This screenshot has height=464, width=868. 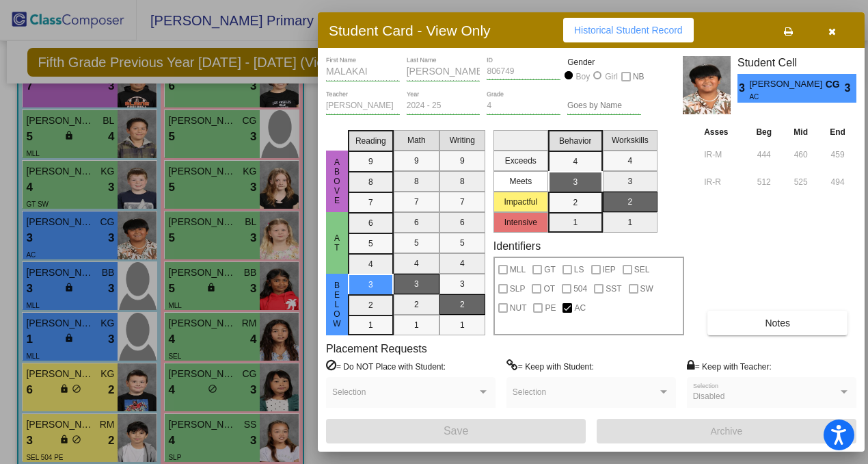 What do you see at coordinates (551, 366) in the screenshot?
I see `label: = Keep with Student:` at bounding box center [551, 366].